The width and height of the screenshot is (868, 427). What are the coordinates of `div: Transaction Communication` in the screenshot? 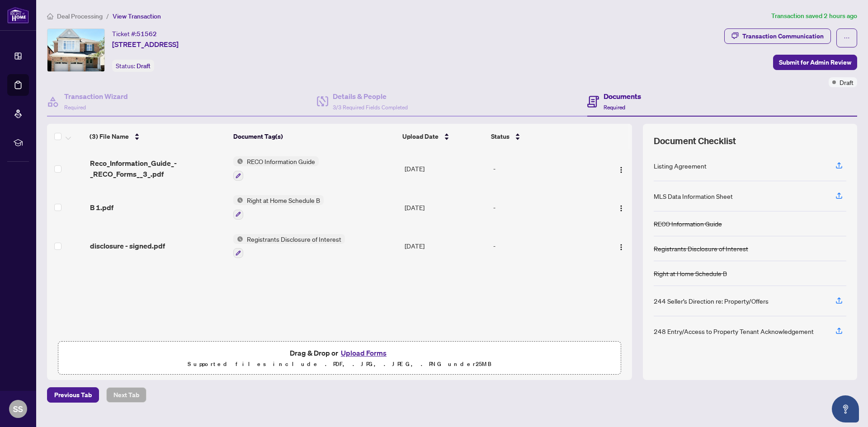 It's located at (782, 36).